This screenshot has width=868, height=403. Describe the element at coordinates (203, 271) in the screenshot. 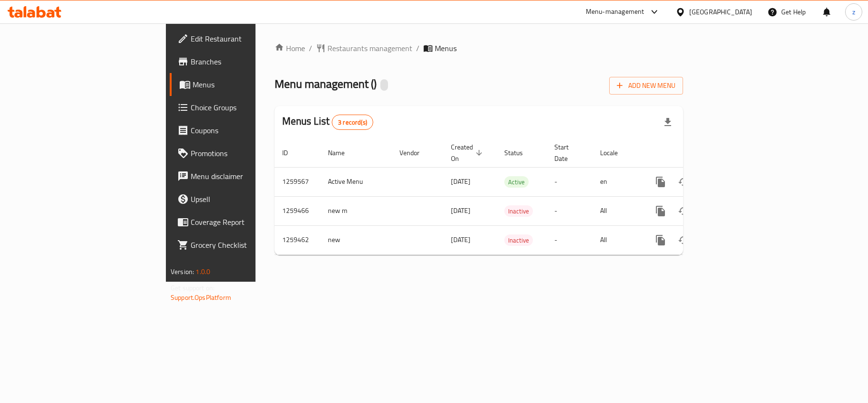

I see `span: 1.0.0` at that location.